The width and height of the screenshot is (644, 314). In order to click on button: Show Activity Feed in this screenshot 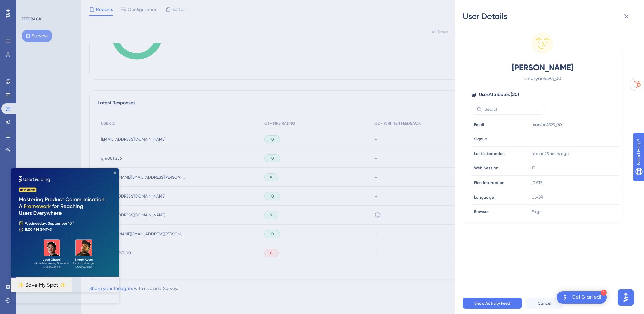, I will do `click(492, 303)`.